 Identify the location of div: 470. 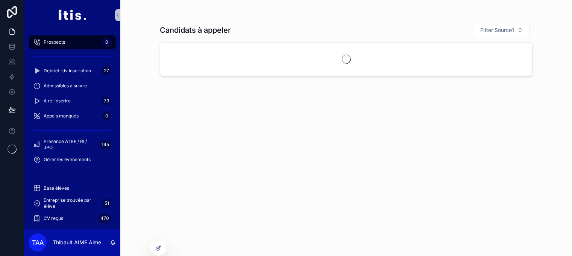
(104, 218).